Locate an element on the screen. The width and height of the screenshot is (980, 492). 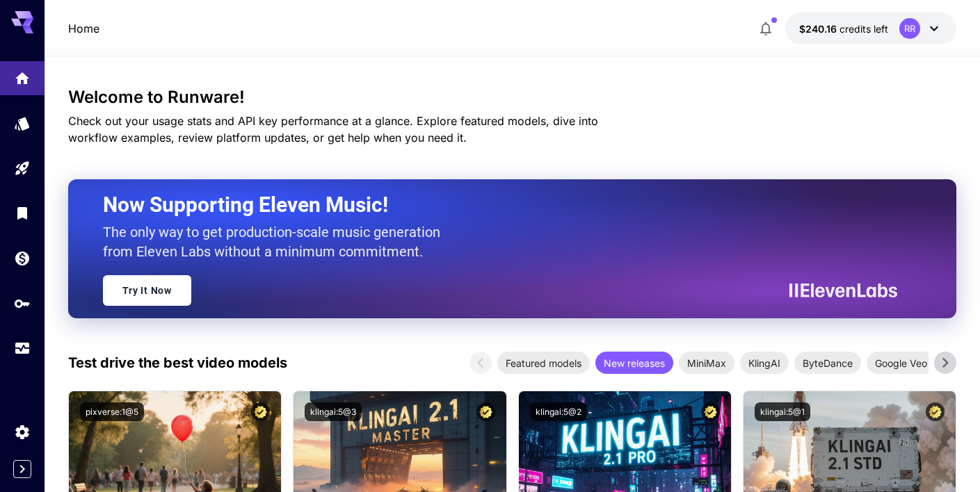
div: ByteDance is located at coordinates (827, 363).